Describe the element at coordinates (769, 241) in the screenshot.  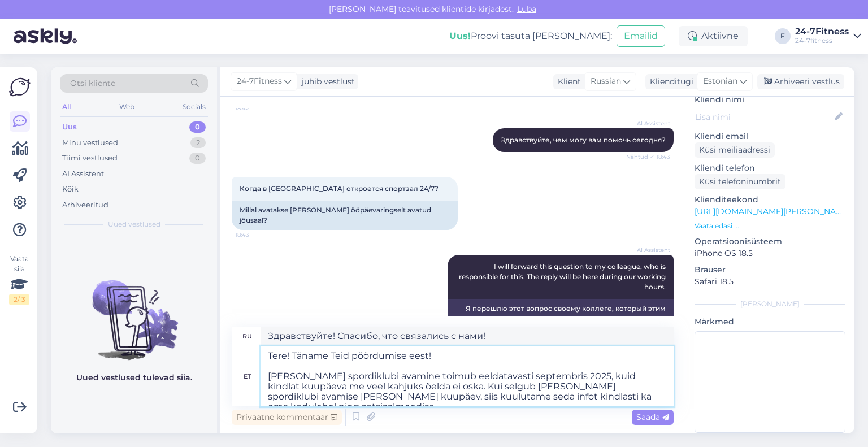
I see `p: Operatsioonisüsteem` at that location.